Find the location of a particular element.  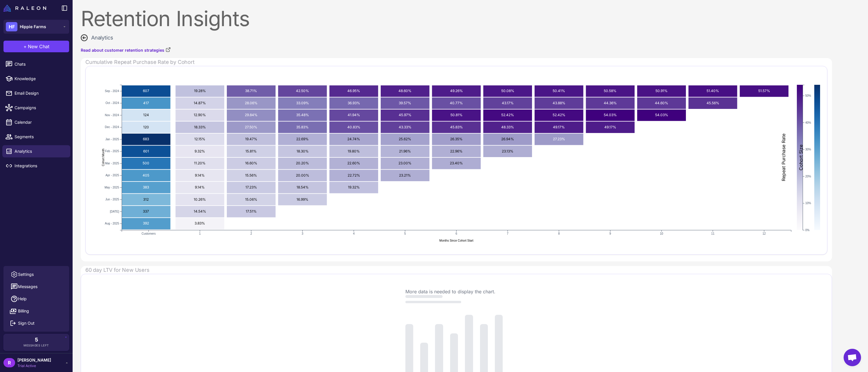

text: 9.32% is located at coordinates (200, 151).